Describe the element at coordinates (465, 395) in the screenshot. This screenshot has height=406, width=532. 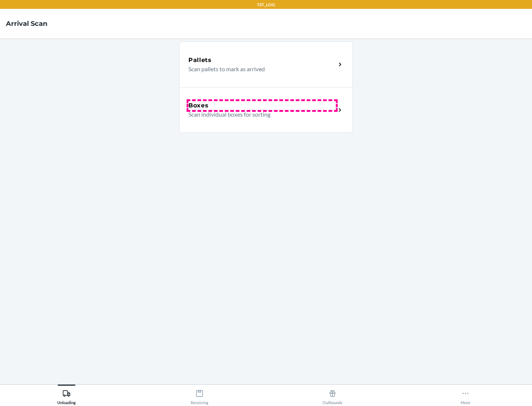
I see `button: More` at that location.